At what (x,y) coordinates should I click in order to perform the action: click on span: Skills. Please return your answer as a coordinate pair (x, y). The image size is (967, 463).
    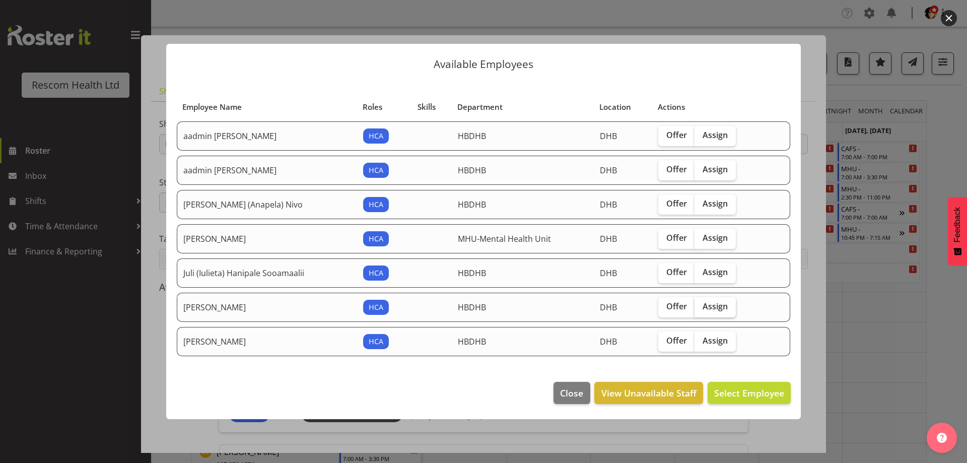
    Looking at the image, I should click on (427, 107).